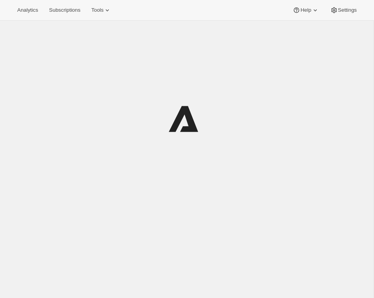  I want to click on button: Settings, so click(343, 10).